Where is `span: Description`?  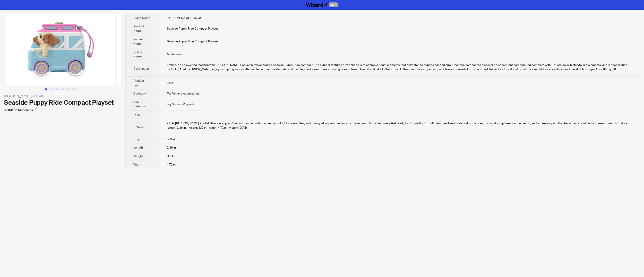
span: Description is located at coordinates (141, 69).